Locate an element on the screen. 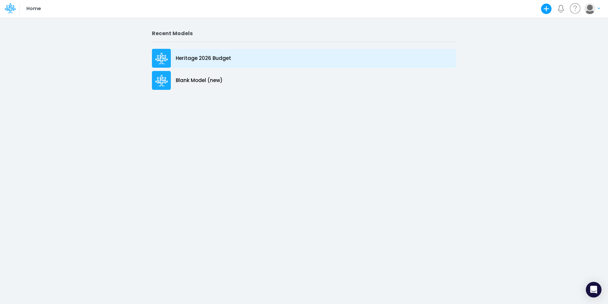 The image size is (608, 304). p: Heritage 2026 Budget is located at coordinates (203, 58).